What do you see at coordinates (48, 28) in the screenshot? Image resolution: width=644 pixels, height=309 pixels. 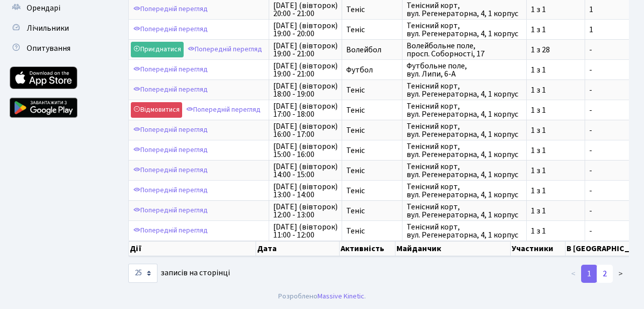 I see `span: Лічильники` at bounding box center [48, 28].